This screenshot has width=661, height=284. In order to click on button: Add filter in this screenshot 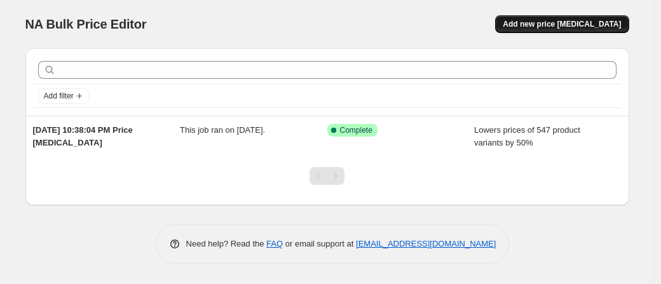, I will do `click(64, 96)`.